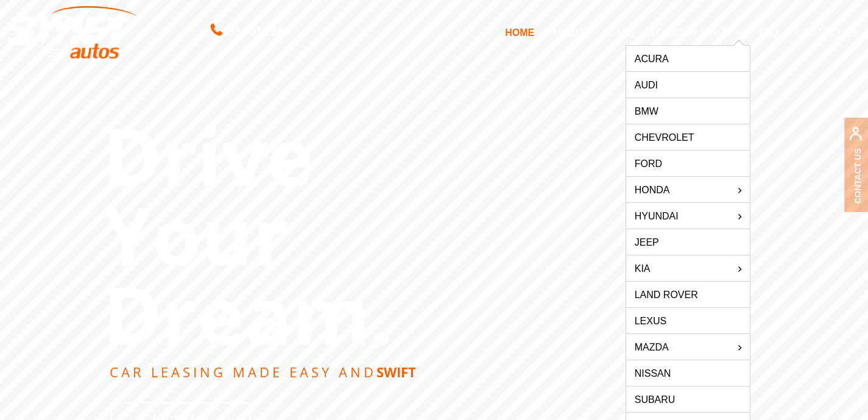  Describe the element at coordinates (688, 111) in the screenshot. I see `a: BMW` at that location.